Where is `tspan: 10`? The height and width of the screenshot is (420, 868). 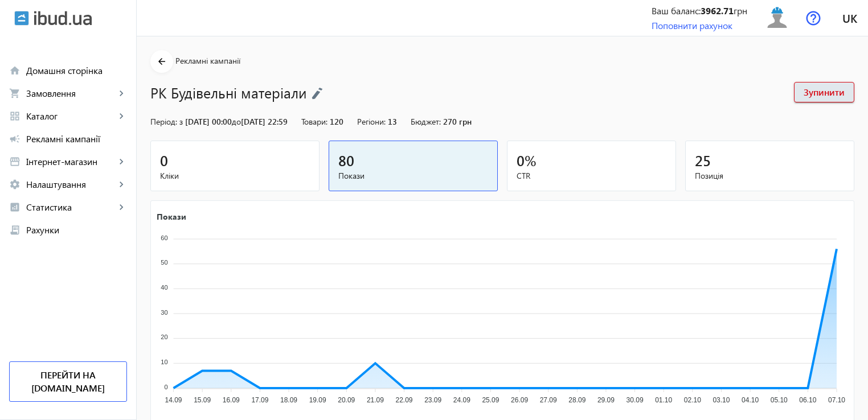 tspan: 10 is located at coordinates (164, 362).